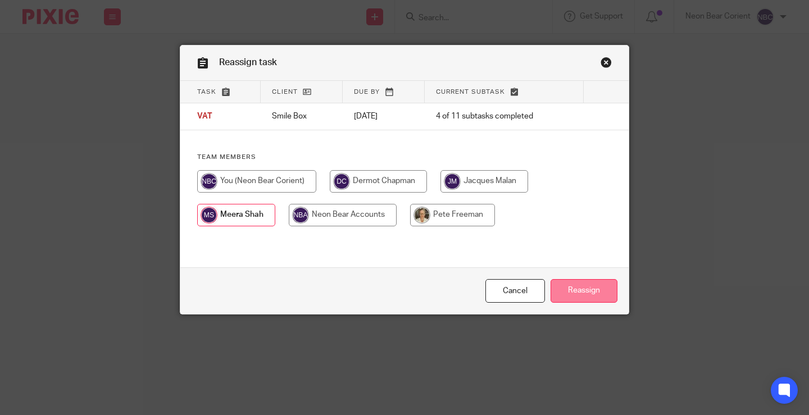  I want to click on td: 4 of 11 subtasks completed, so click(504, 117).